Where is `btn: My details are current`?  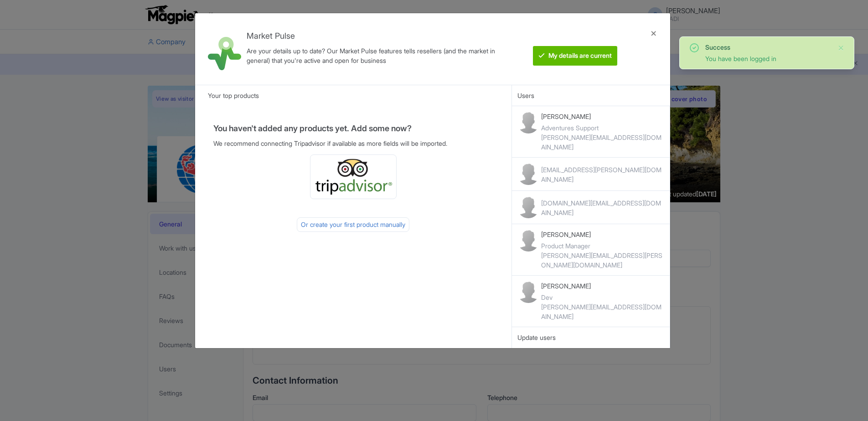
btn: My details are current is located at coordinates (575, 56).